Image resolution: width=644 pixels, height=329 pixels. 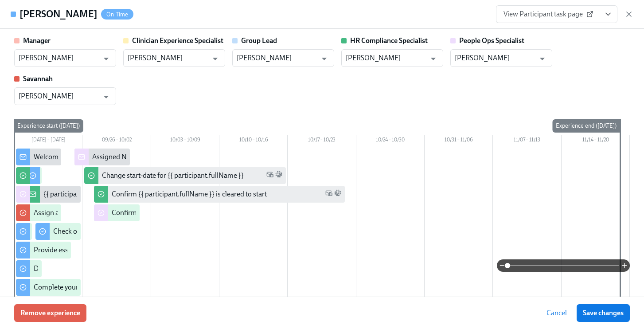 I want to click on div: 09/26 – 10/02, so click(x=117, y=141).